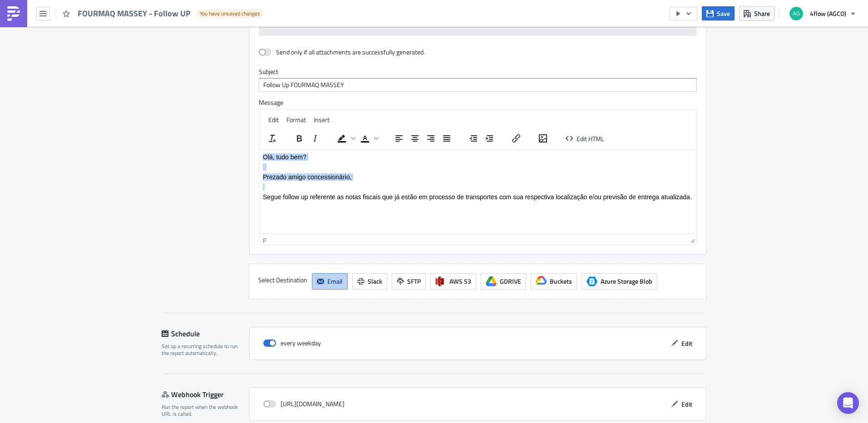 The image size is (868, 423). I want to click on span: GDRIVE, so click(510, 281).